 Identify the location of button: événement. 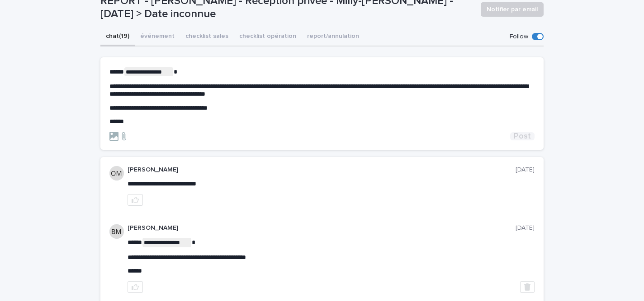
(157, 37).